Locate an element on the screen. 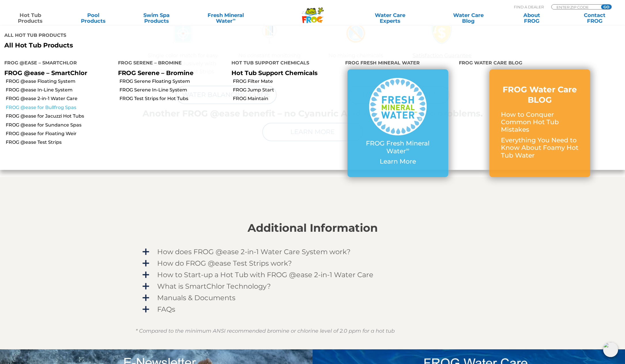 This screenshot has height=364, width=625. span: FAQs is located at coordinates (316, 309).